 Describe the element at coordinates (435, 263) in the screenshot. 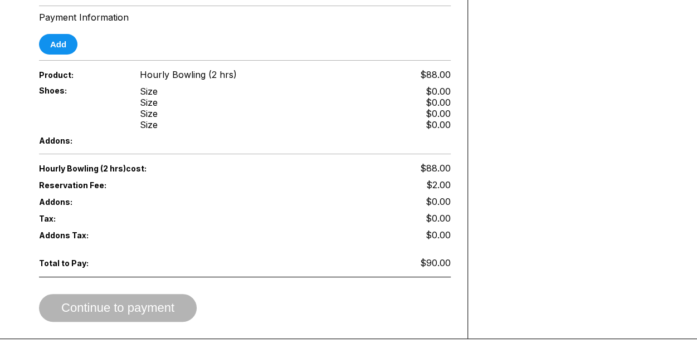

I see `span: $90.00` at that location.